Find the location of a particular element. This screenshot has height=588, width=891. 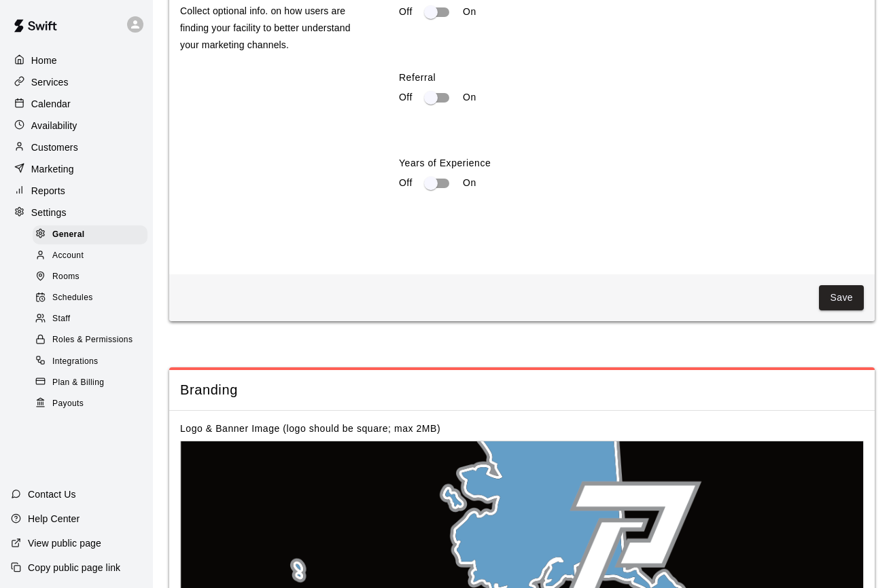

a: Payouts is located at coordinates (92, 403).